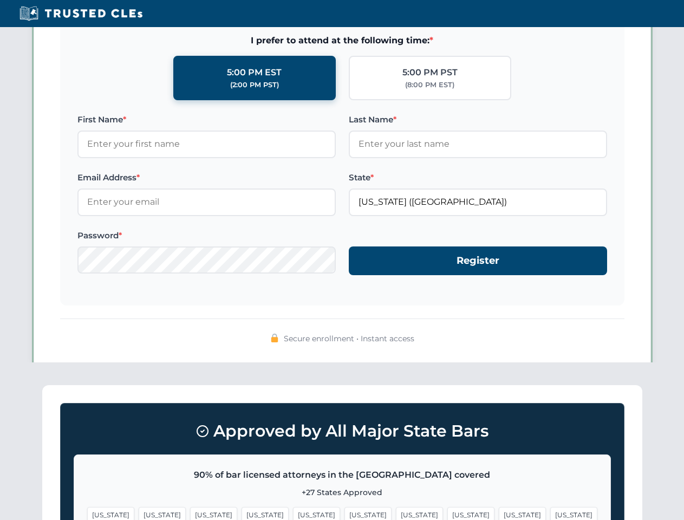  Describe the element at coordinates (342, 431) in the screenshot. I see `h3: Approved by All Major State Bars` at that location.